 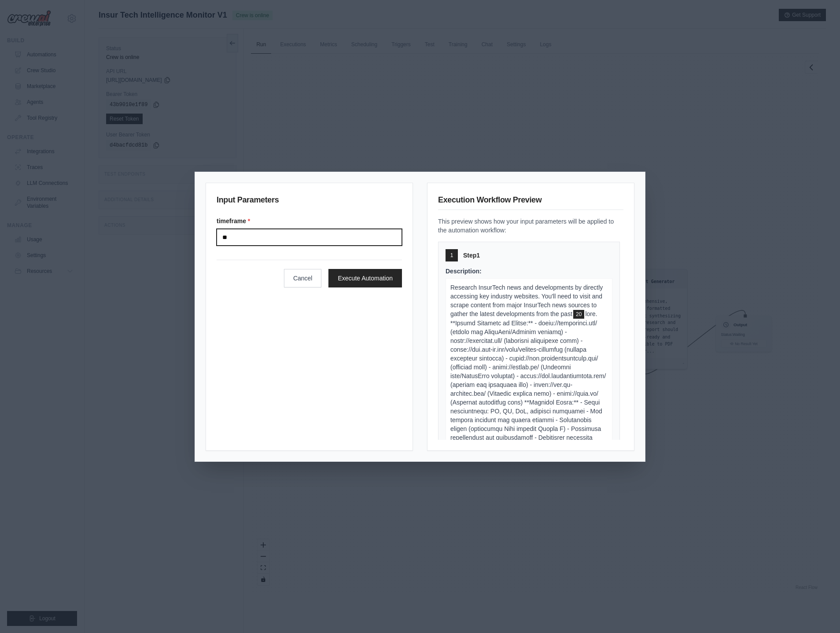 I want to click on span: lore. **Ipsumd Sitametc ad Elitse:** - doeiu://temporinci.utl/ (etdolo mag AliquAeni/Adminim veni..., so click(x=528, y=411).